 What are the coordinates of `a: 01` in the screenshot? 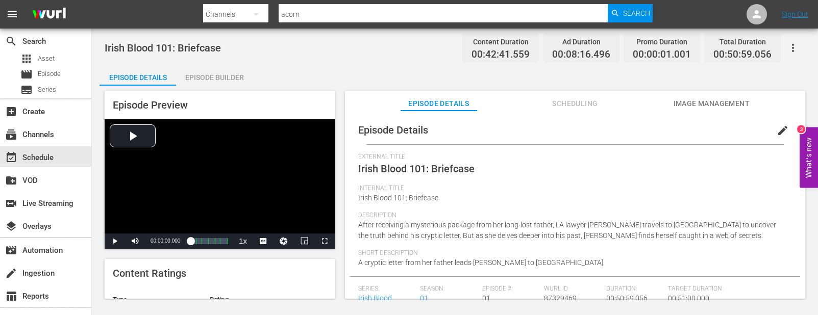 It's located at (424, 298).